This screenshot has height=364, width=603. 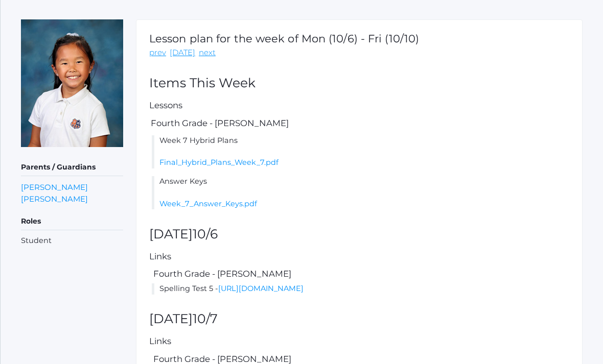 I want to click on span: 10/6, so click(x=205, y=234).